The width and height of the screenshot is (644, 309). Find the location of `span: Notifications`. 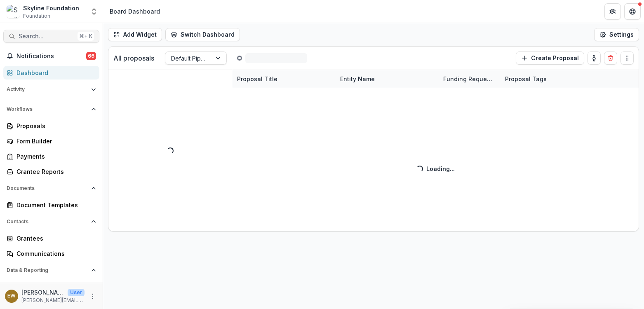

span: Notifications is located at coordinates (51, 56).